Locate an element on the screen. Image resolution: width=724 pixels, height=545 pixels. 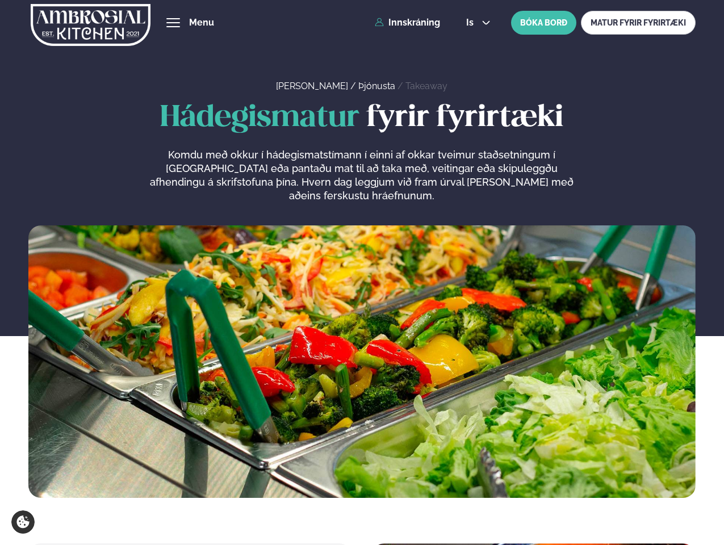
span: Hádegismatur is located at coordinates (260, 118).